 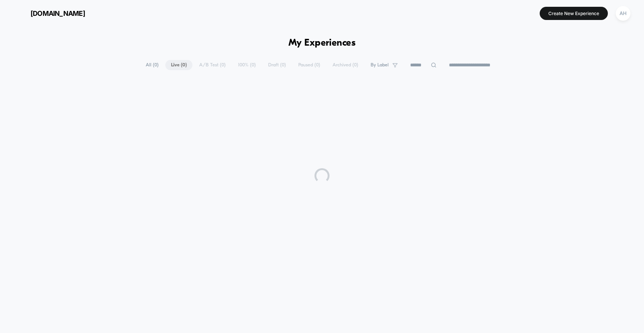 I want to click on div: AH, so click(x=623, y=13).